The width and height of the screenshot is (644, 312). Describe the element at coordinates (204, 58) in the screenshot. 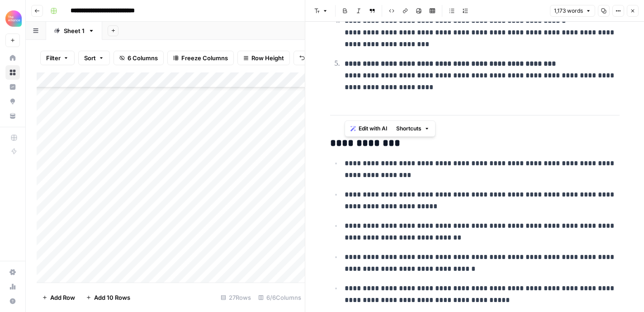

I see `span: Freeze Columns` at that location.